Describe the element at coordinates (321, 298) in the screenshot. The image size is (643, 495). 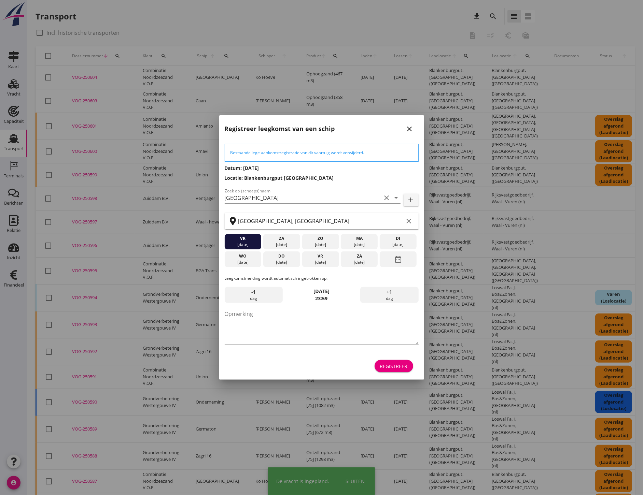
I see `strong: 23:59` at that location.